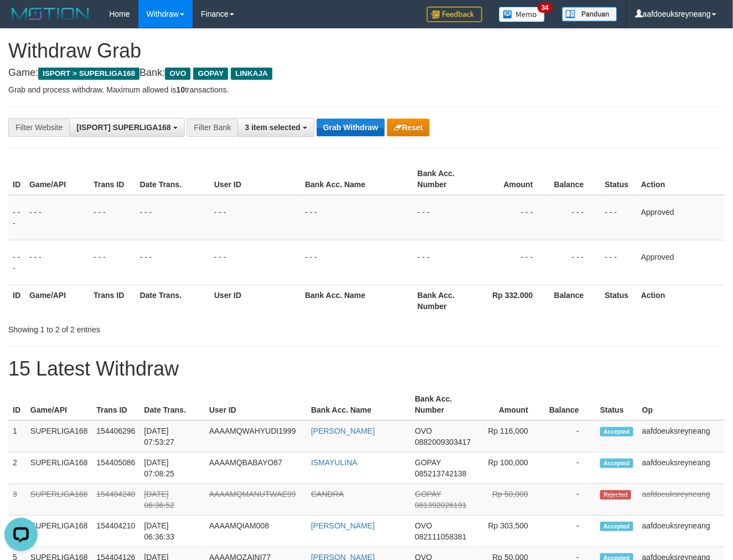  Describe the element at coordinates (256, 500) in the screenshot. I see `td: AAAAMQMANUTWAE99` at that location.